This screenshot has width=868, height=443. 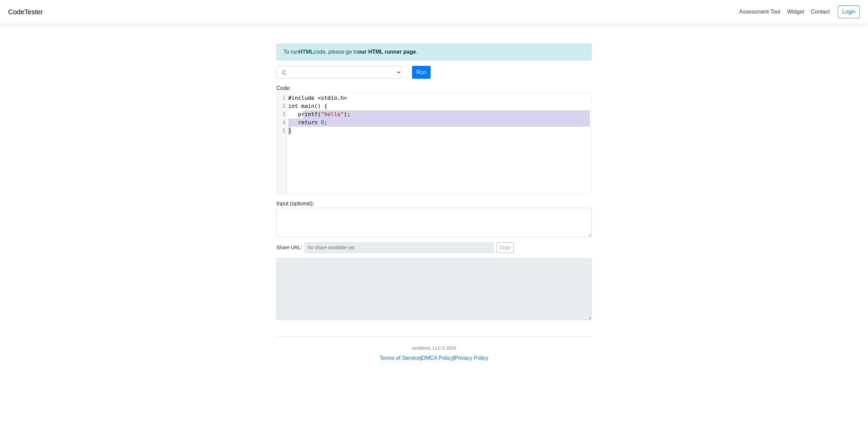 What do you see at coordinates (505, 247) in the screenshot?
I see `button: Copy` at bounding box center [505, 247].